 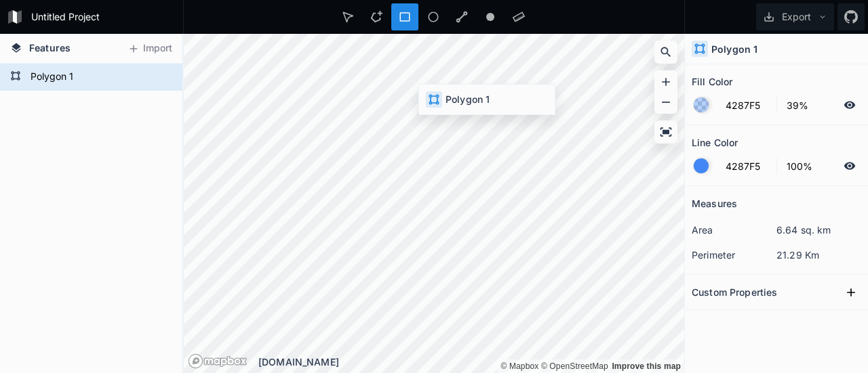 I want to click on a: Mapbox, so click(x=519, y=367).